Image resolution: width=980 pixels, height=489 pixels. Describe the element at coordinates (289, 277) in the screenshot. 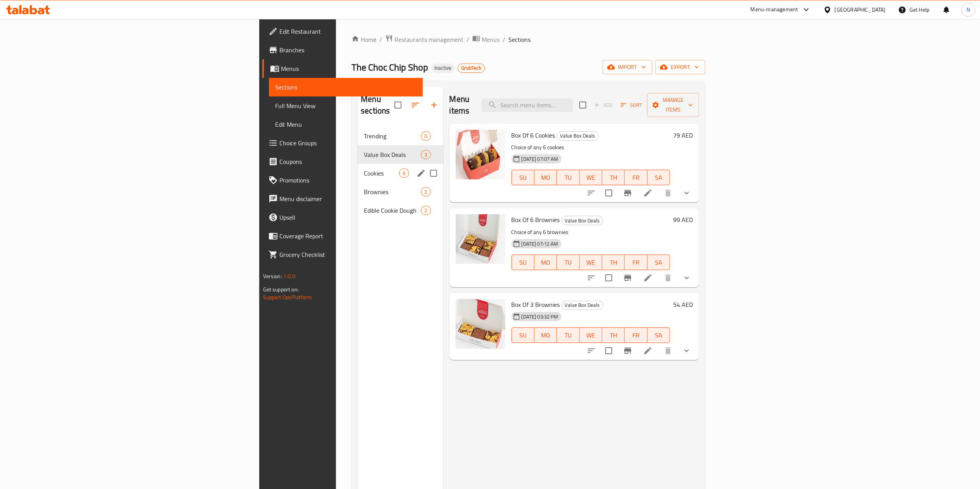

I see `span: 1.0.0` at that location.